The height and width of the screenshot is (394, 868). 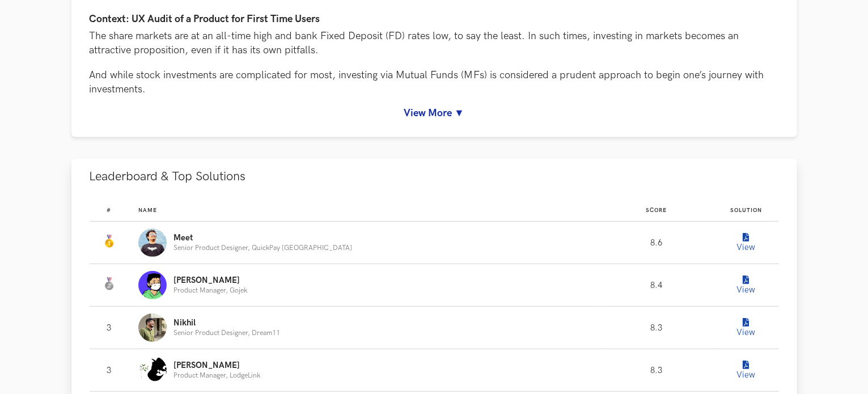 What do you see at coordinates (147, 211) in the screenshot?
I see `span: Name` at bounding box center [147, 211].